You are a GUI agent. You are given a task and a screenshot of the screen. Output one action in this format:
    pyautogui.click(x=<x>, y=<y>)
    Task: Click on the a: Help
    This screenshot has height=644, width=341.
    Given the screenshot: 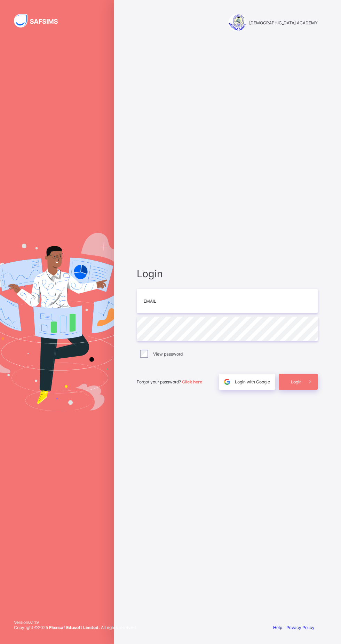 What is the action you would take?
    pyautogui.click(x=277, y=627)
    